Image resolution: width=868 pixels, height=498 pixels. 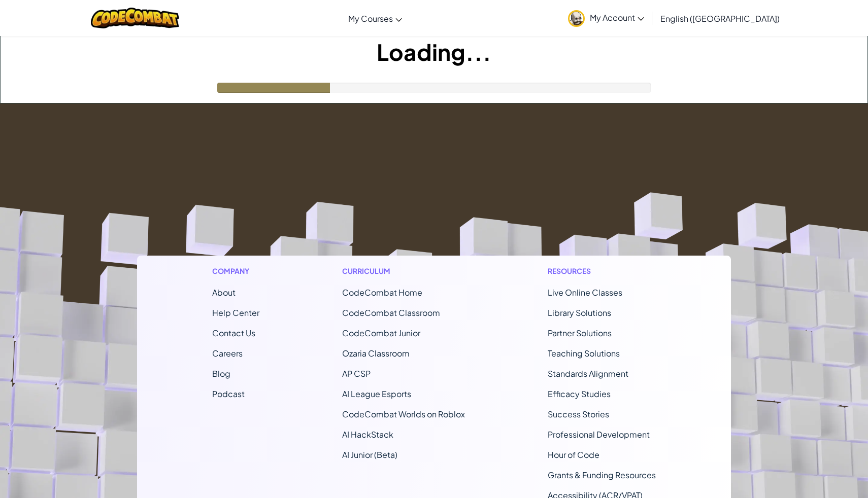 What do you see at coordinates (574, 454) in the screenshot?
I see `a: Hour of Code` at bounding box center [574, 454].